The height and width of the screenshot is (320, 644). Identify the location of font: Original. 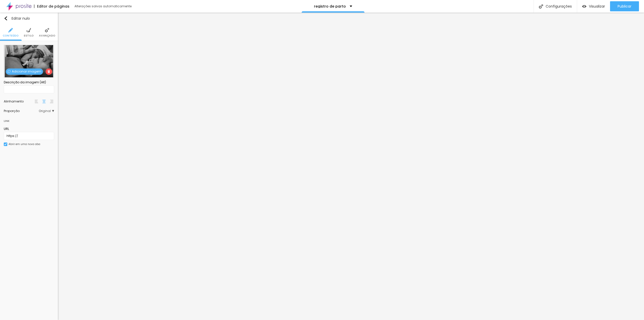
(45, 111).